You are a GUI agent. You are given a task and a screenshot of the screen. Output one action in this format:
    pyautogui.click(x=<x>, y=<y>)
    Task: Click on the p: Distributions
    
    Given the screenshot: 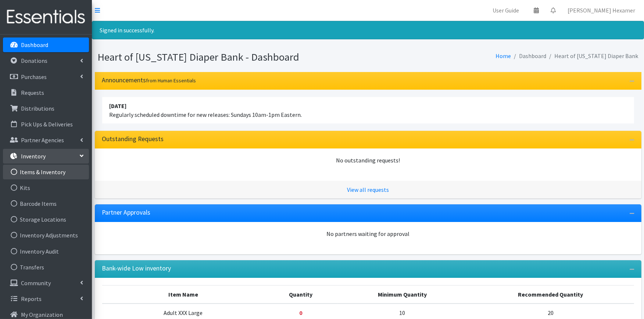 What is the action you would take?
    pyautogui.click(x=38, y=108)
    